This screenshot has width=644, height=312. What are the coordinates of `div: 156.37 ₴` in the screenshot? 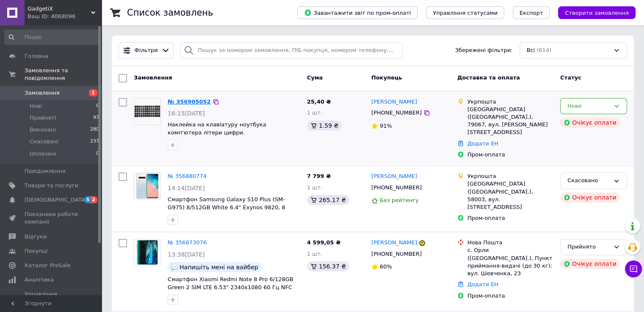 It's located at (328, 267).